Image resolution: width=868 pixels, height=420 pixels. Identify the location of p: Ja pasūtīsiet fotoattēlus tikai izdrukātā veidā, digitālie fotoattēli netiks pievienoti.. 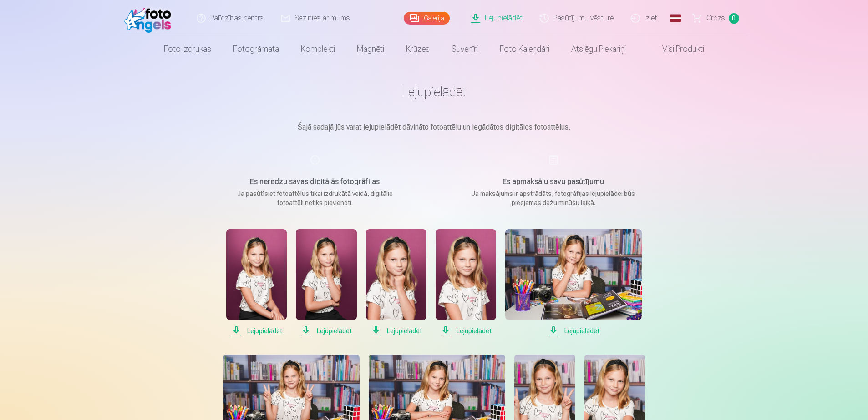
(315, 198).